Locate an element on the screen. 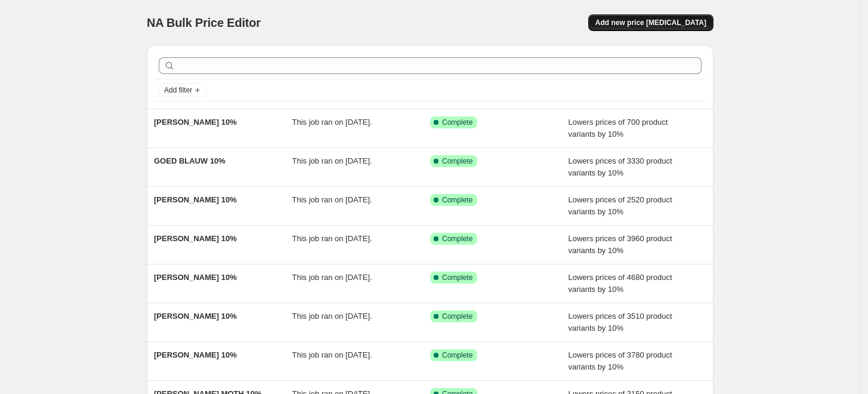 The image size is (868, 394). span: Lowers prices of 3330 product variants by 10% is located at coordinates (621, 167).